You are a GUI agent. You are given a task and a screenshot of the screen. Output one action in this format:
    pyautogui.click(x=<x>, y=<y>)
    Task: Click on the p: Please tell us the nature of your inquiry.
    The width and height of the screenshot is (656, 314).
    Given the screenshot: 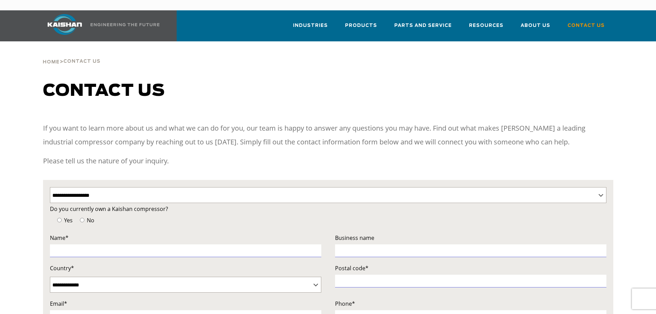 What is the action you would take?
    pyautogui.click(x=328, y=161)
    